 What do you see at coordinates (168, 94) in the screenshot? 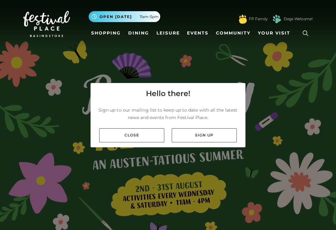
I see `h4: Hello there!` at bounding box center [168, 94].